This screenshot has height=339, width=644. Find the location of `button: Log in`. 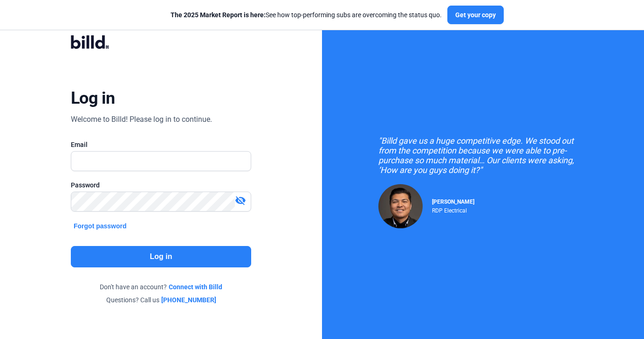

button: Log in is located at coordinates (161, 257).